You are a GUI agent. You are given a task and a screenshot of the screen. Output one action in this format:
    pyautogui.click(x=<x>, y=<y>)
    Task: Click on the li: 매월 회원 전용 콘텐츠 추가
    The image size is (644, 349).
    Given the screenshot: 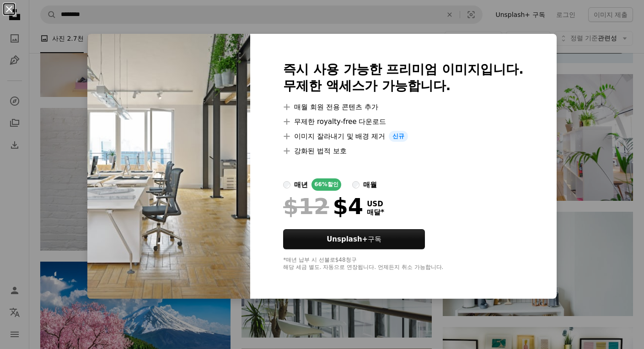 What is the action you would take?
    pyautogui.click(x=403, y=107)
    